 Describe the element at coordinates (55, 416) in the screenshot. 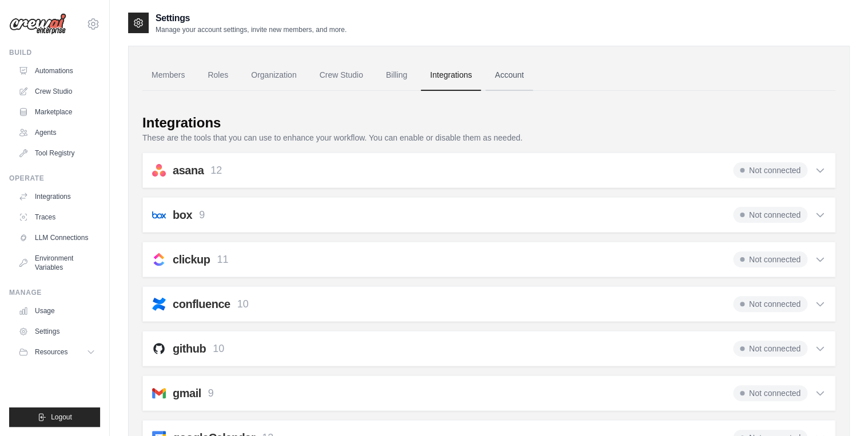

I see `button: Logout` at that location.